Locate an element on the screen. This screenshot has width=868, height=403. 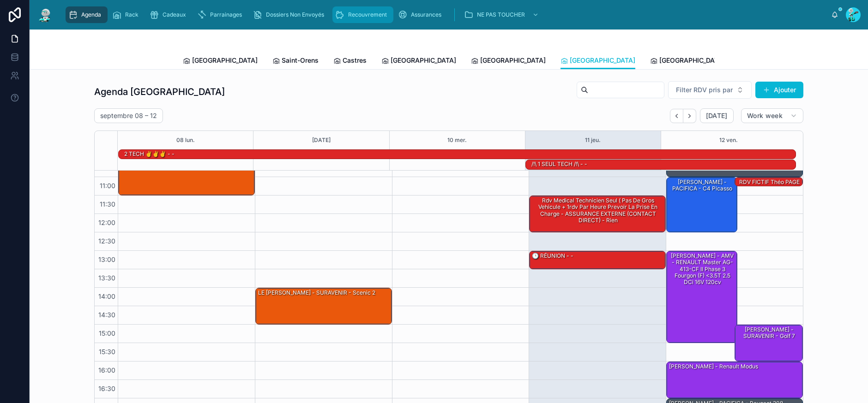
span: 16:00 is located at coordinates (106, 370).